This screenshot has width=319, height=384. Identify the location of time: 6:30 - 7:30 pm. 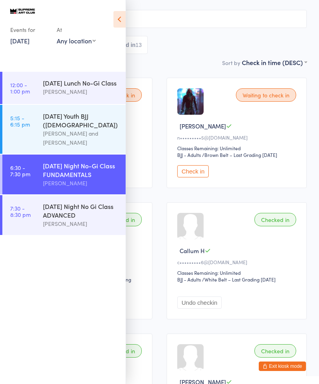
(20, 171).